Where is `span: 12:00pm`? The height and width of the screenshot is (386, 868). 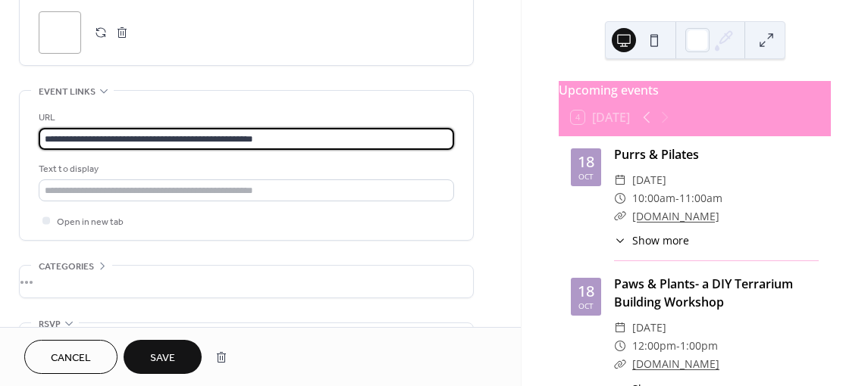
span: 12:00pm is located at coordinates (654, 346).